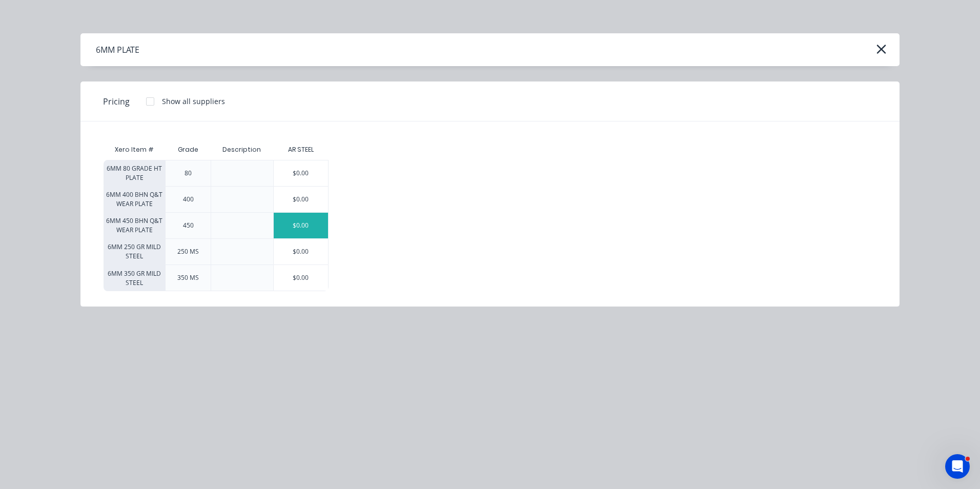 Image resolution: width=980 pixels, height=489 pixels. What do you see at coordinates (301, 150) in the screenshot?
I see `div: AR STEEL` at bounding box center [301, 150].